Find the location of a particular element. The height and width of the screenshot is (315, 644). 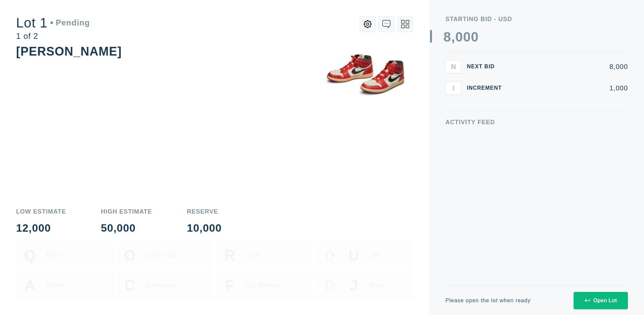

div: Next Bid is located at coordinates (487, 67).